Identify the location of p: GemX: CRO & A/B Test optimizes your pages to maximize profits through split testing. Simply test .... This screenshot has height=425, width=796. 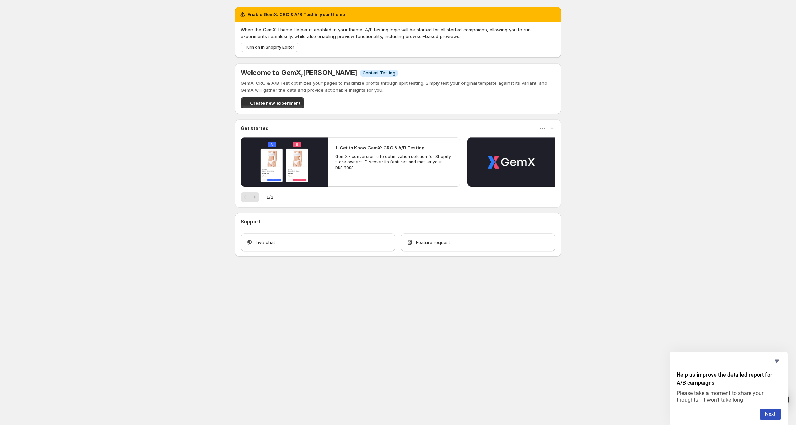
(398, 86).